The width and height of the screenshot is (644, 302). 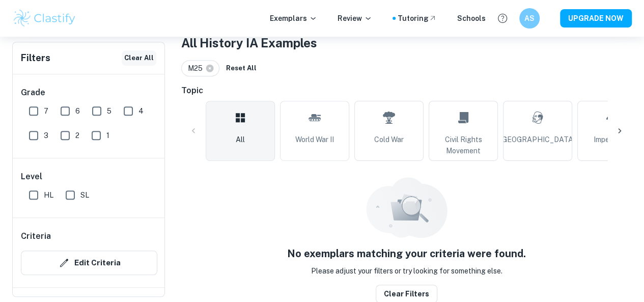 What do you see at coordinates (529, 18) in the screenshot?
I see `h6: AS` at bounding box center [529, 18].